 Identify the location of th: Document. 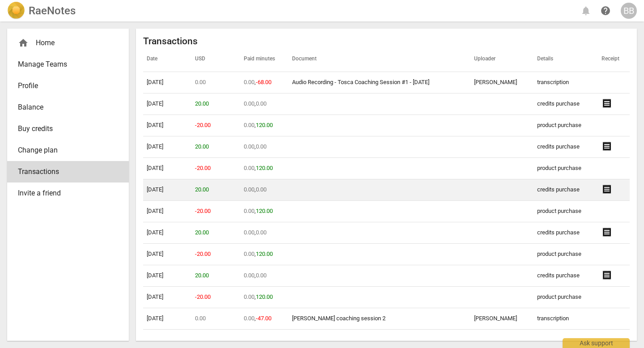
(379, 59).